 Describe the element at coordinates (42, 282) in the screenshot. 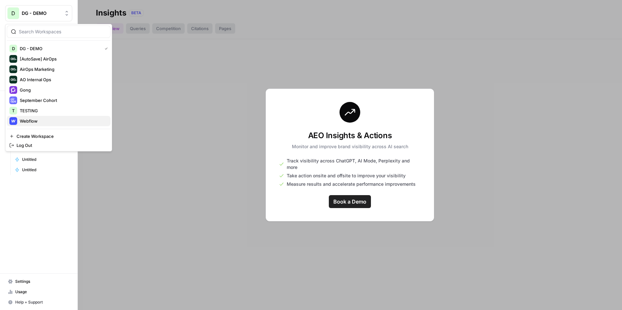

I see `span: Settings` at that location.